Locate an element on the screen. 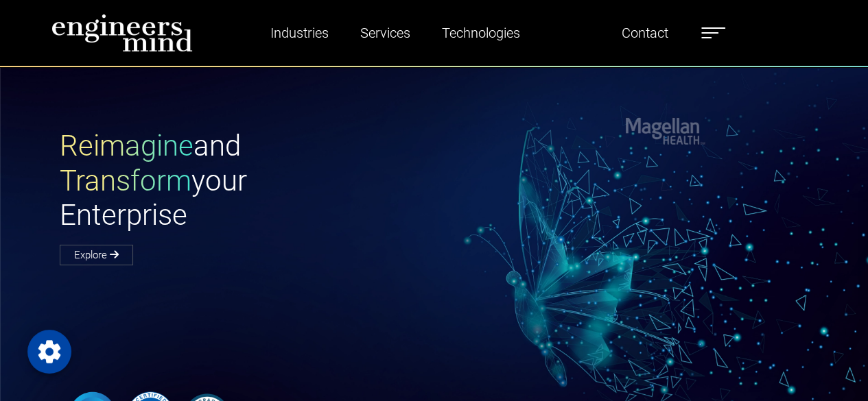 This screenshot has height=401, width=868. a: Contact is located at coordinates (645, 33).